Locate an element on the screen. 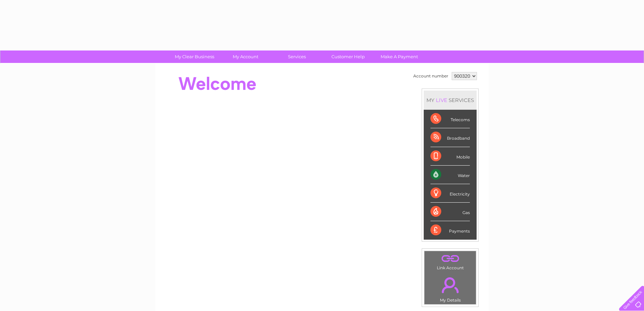  div: Electricity is located at coordinates (450, 194).